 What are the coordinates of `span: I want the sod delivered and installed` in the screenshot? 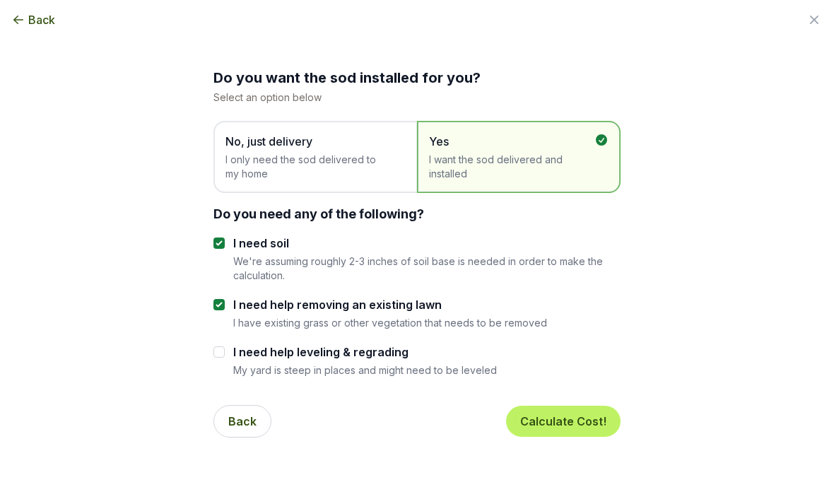 It's located at (512, 167).